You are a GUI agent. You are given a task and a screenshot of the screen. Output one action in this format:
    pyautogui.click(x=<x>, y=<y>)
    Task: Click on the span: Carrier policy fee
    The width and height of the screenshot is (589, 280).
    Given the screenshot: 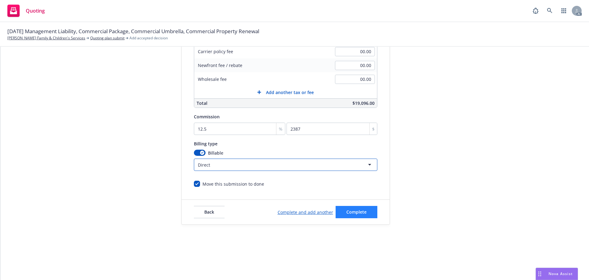 What is the action you would take?
    pyautogui.click(x=216, y=51)
    